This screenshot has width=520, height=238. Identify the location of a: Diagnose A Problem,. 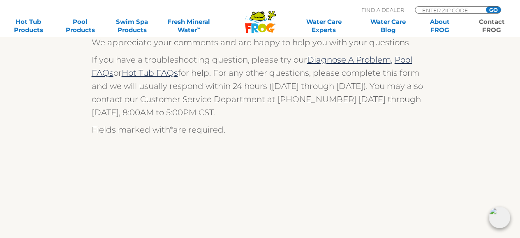
(350, 60).